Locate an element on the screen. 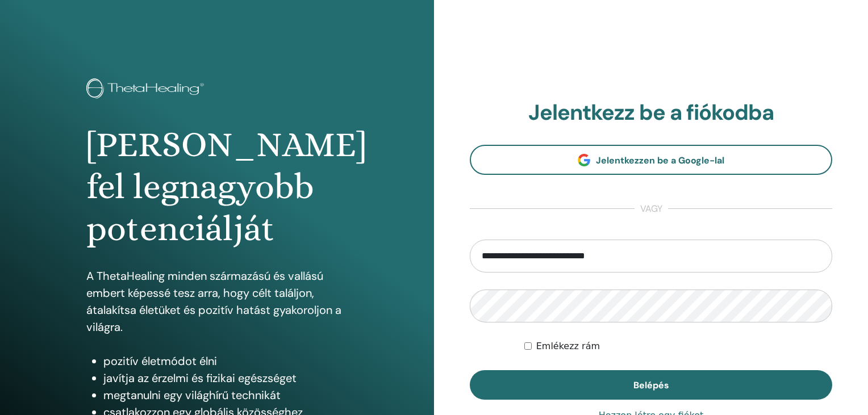 This screenshot has height=415, width=868. button: Belépés is located at coordinates (651, 385).